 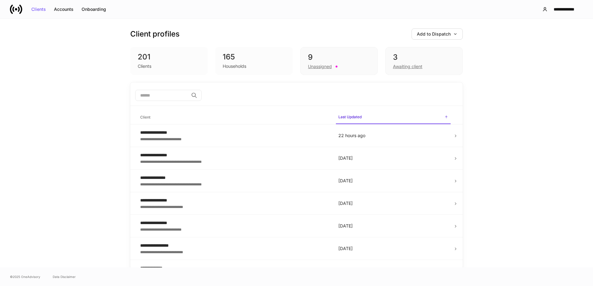 I want to click on div: Add to Dispatch, so click(x=437, y=34).